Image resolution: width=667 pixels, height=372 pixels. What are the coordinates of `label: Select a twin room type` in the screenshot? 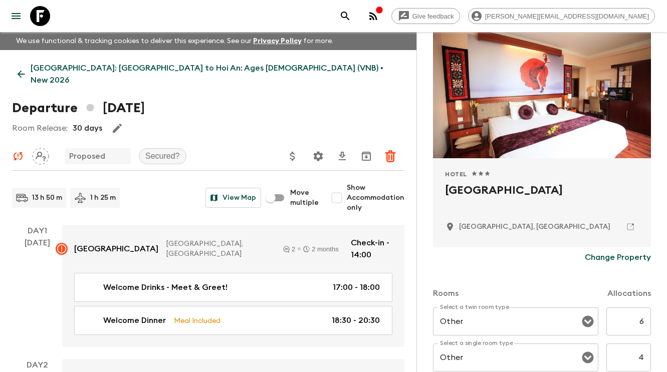 It's located at (474, 307).